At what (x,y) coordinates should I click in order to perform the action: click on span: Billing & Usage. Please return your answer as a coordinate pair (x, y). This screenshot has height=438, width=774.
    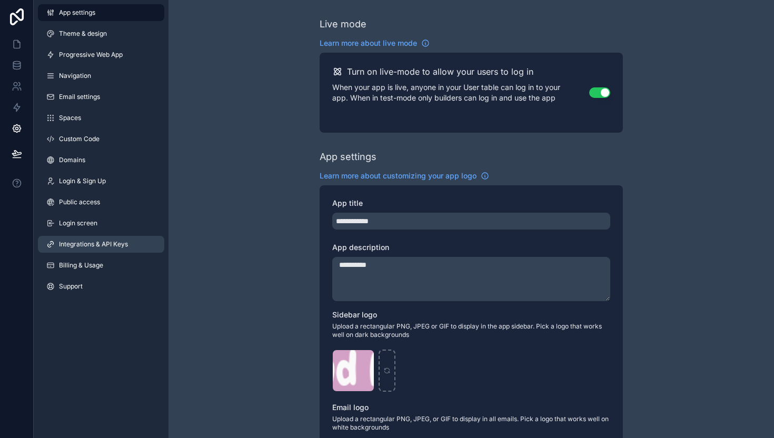
    Looking at the image, I should click on (81, 265).